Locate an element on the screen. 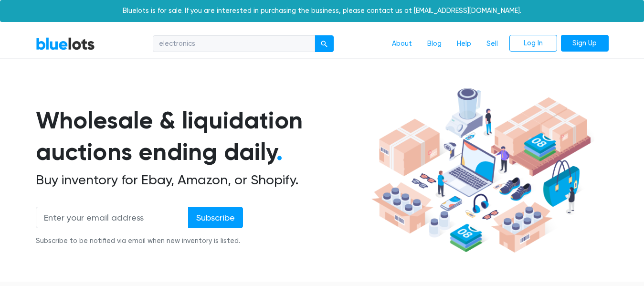  a: Blog is located at coordinates (435, 44).